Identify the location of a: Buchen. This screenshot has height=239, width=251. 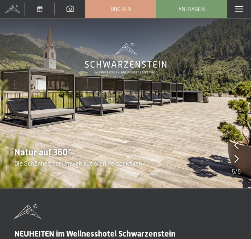
(121, 9).